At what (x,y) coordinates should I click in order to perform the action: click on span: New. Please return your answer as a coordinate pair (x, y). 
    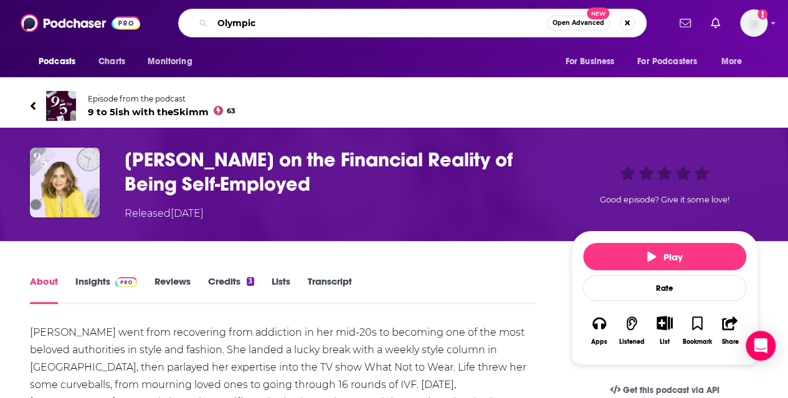
    Looking at the image, I should click on (598, 13).